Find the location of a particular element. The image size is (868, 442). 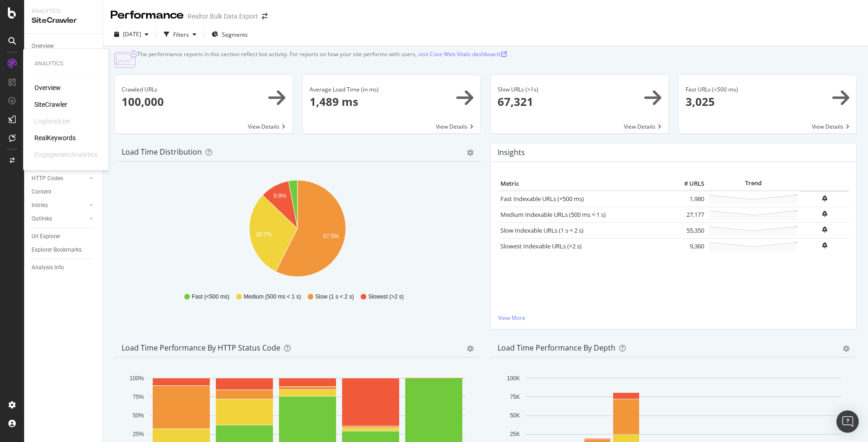

div: Explorer Bookmarks is located at coordinates (57, 250).